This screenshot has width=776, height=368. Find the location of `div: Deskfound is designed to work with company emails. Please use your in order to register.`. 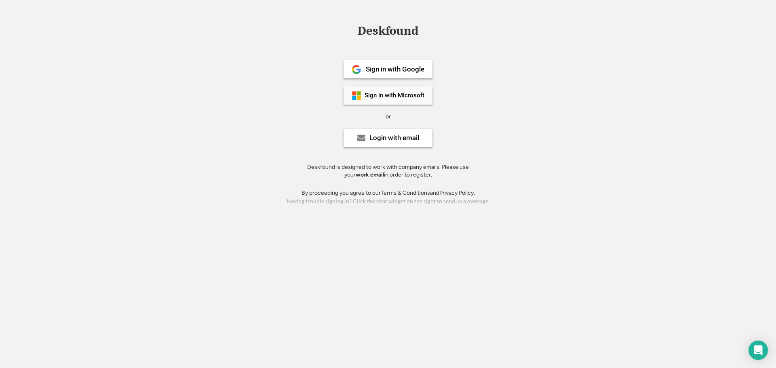

div: Deskfound is designed to work with company emails. Please use your in order to register. is located at coordinates (388, 171).